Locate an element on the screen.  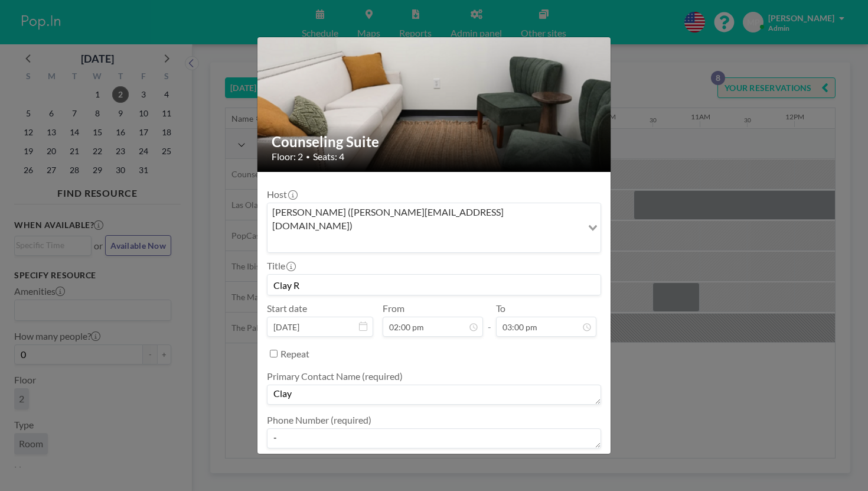
span: Seats: 4 is located at coordinates (328, 156).